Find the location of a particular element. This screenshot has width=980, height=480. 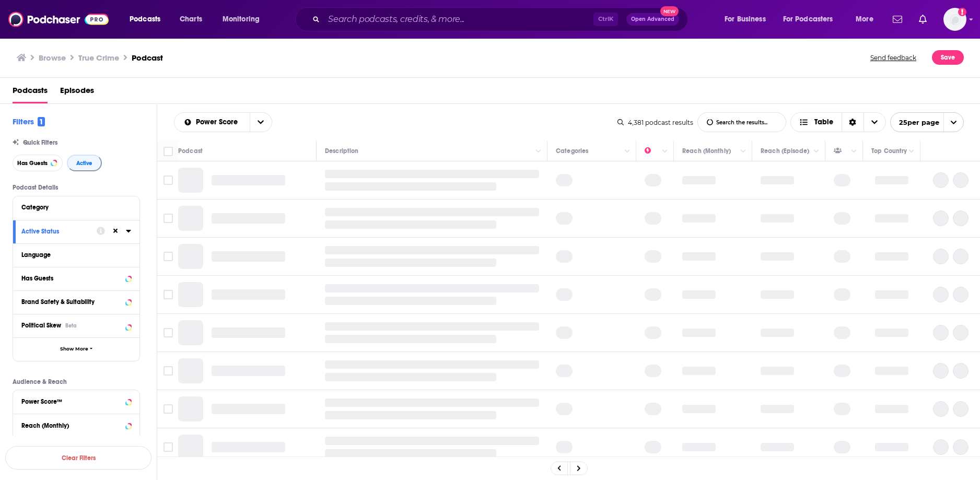

button: Language is located at coordinates (76, 254).